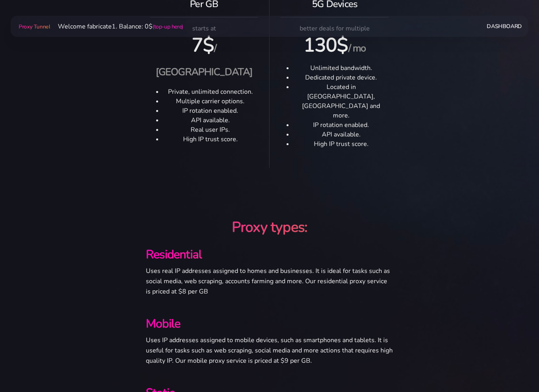 This screenshot has height=392, width=539. What do you see at coordinates (269, 227) in the screenshot?
I see `h2: Proxy types:` at bounding box center [269, 227].